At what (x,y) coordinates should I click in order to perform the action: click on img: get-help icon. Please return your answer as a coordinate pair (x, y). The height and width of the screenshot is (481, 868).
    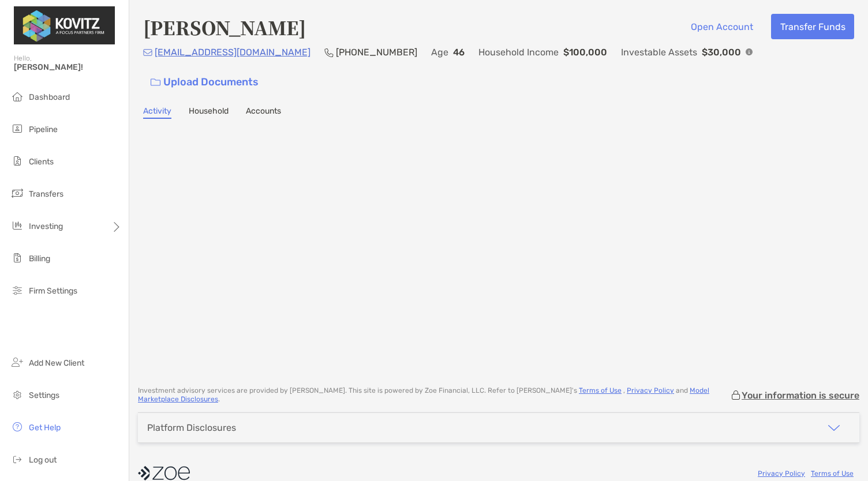
    Looking at the image, I should click on (17, 427).